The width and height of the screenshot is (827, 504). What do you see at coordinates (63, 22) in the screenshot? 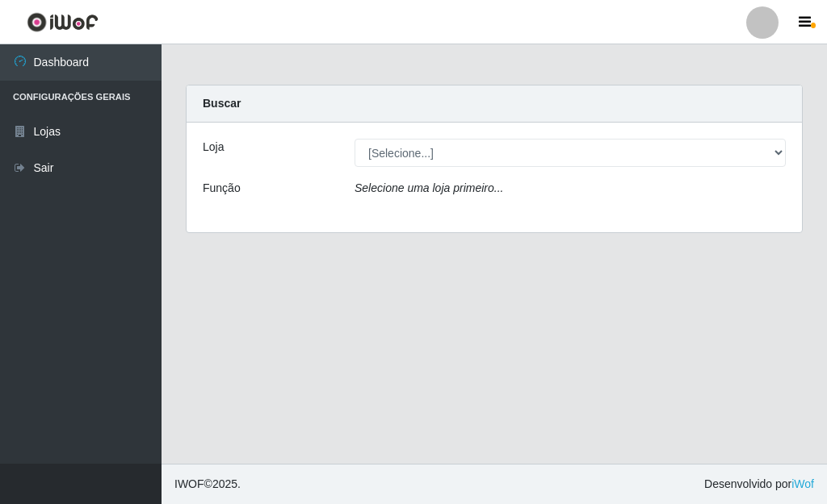
I see `img: CoreUI Logo` at bounding box center [63, 22].